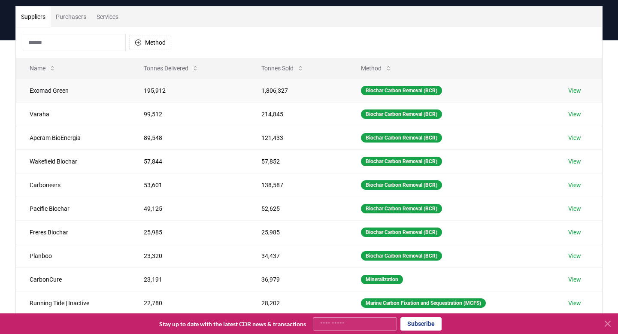 This screenshot has width=618, height=334. Describe the element at coordinates (188, 303) in the screenshot. I see `td: 22,780` at that location.